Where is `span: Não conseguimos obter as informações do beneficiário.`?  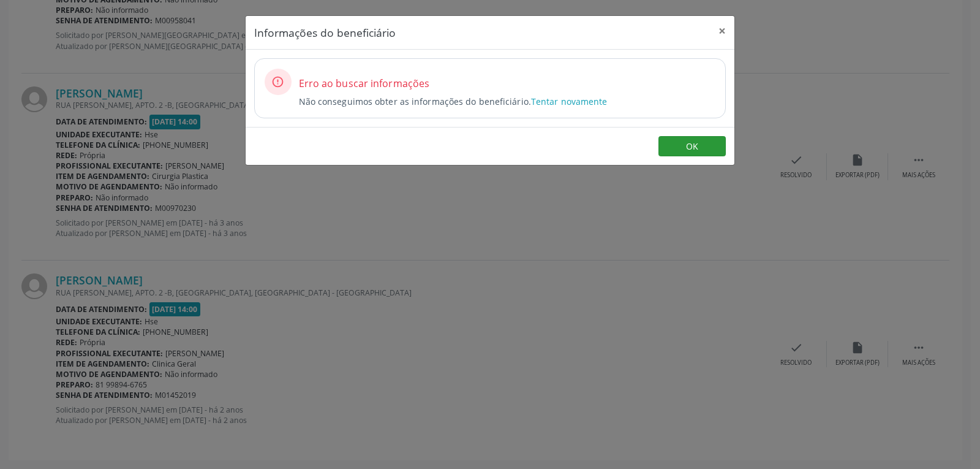
span: Não conseguimos obter as informações do beneficiário. is located at coordinates (507, 101).